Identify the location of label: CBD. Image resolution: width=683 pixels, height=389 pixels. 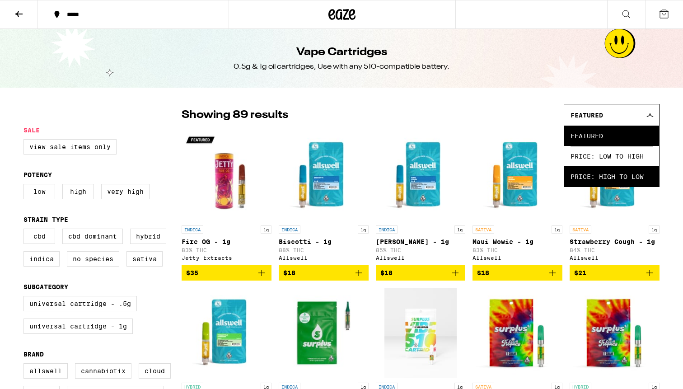
(39, 236).